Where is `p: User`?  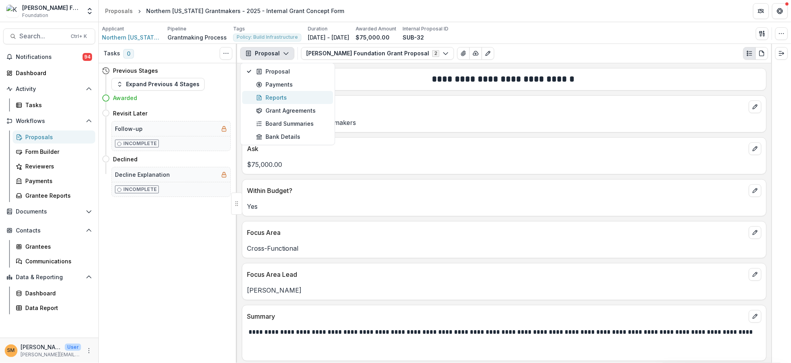
p: User is located at coordinates (73, 347).